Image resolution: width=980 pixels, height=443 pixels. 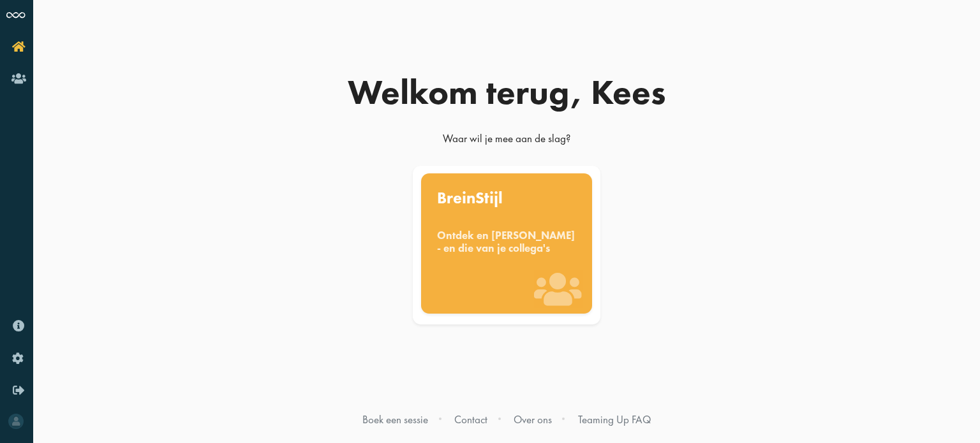 I want to click on div: Waar wil je mee aan de slag?, so click(x=506, y=142).